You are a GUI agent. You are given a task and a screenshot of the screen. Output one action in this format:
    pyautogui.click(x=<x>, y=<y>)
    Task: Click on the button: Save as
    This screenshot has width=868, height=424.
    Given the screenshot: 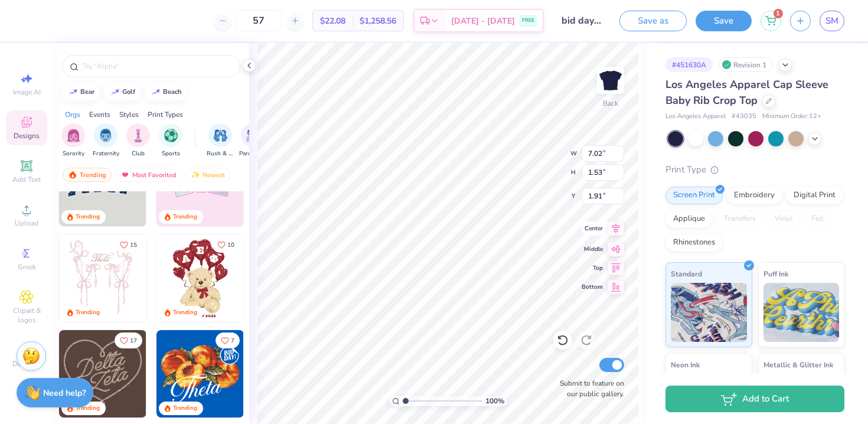 What is the action you would take?
    pyautogui.click(x=653, y=21)
    